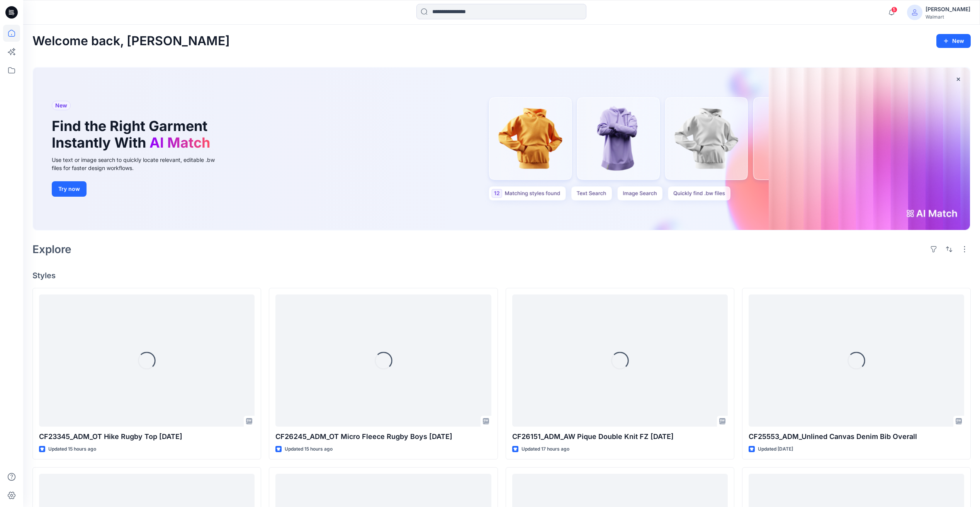 Image resolution: width=980 pixels, height=507 pixels. Describe the element at coordinates (133, 134) in the screenshot. I see `h1: Find the Right Garment Instantly With` at that location.